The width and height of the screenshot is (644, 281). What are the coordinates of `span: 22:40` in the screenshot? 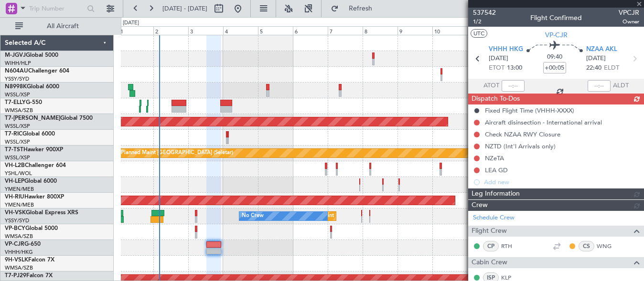 It's located at (594, 69).